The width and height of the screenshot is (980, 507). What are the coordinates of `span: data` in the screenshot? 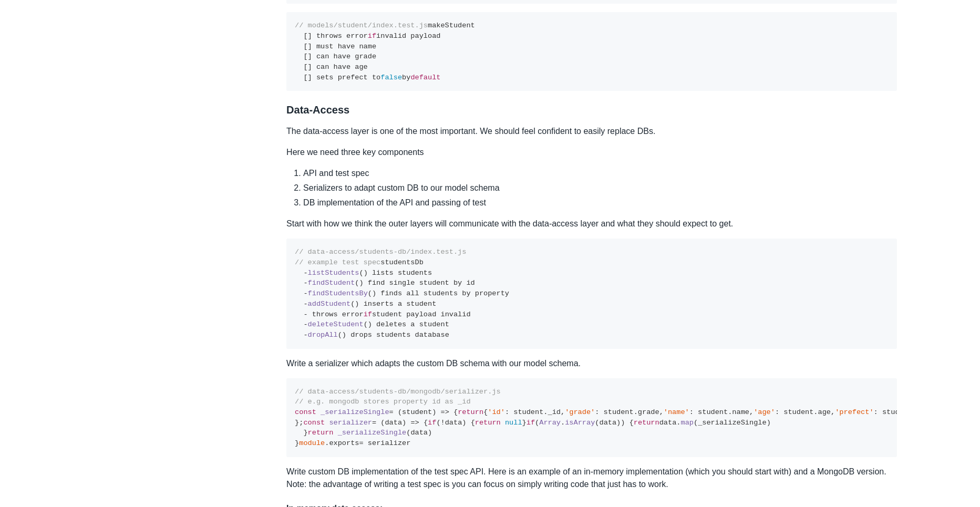 It's located at (393, 423).